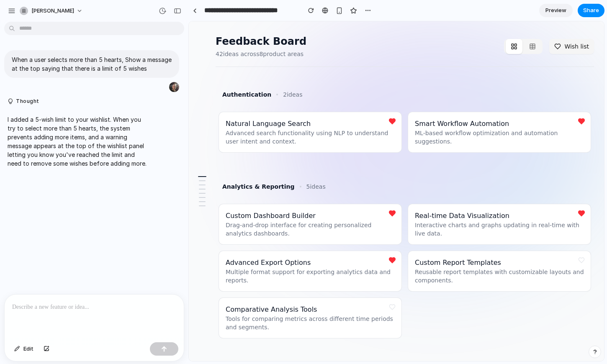 This screenshot has height=364, width=607. What do you see at coordinates (79, 102) in the screenshot?
I see `span: Natural Language Search` at bounding box center [79, 102].